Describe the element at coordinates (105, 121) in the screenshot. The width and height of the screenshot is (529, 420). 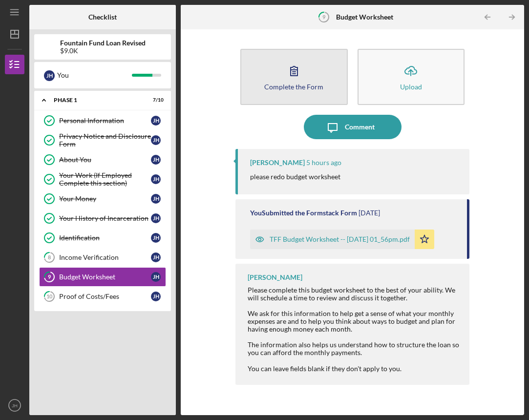
I see `div: Personal Information` at that location.